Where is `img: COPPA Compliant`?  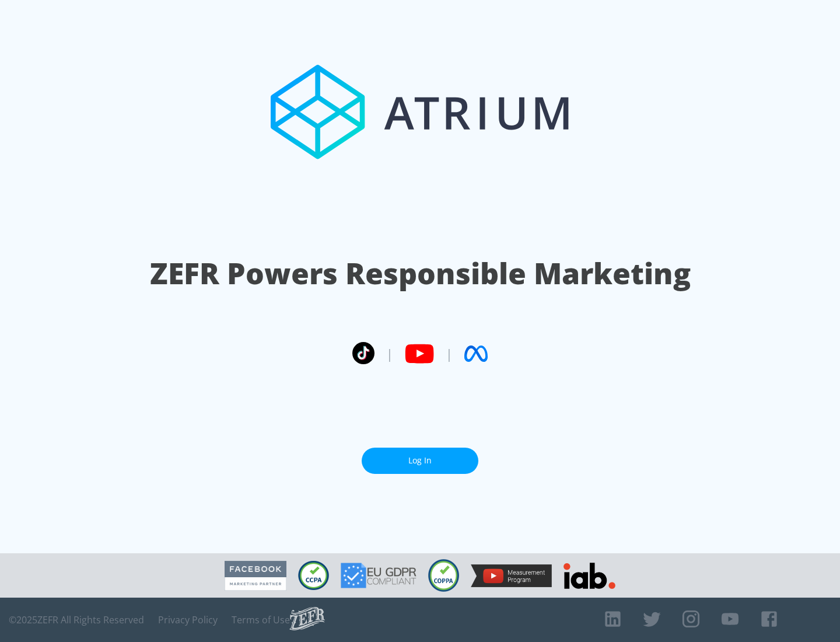 img: COPPA Compliant is located at coordinates (444, 575).